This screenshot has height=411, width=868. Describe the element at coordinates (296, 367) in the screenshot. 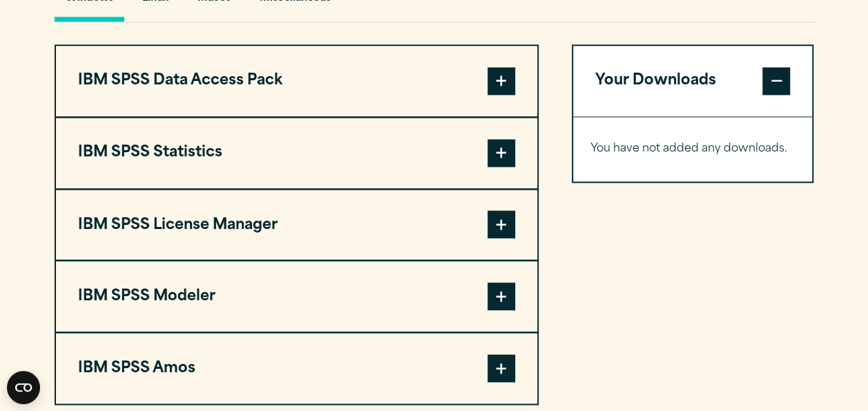

I see `button: IBM SPSS Amos` at that location.